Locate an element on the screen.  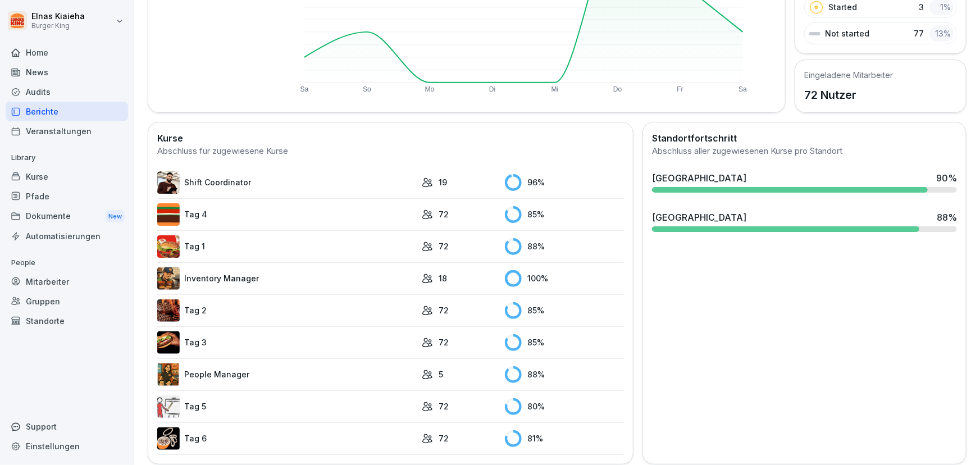
div: 81 % is located at coordinates (564, 439).